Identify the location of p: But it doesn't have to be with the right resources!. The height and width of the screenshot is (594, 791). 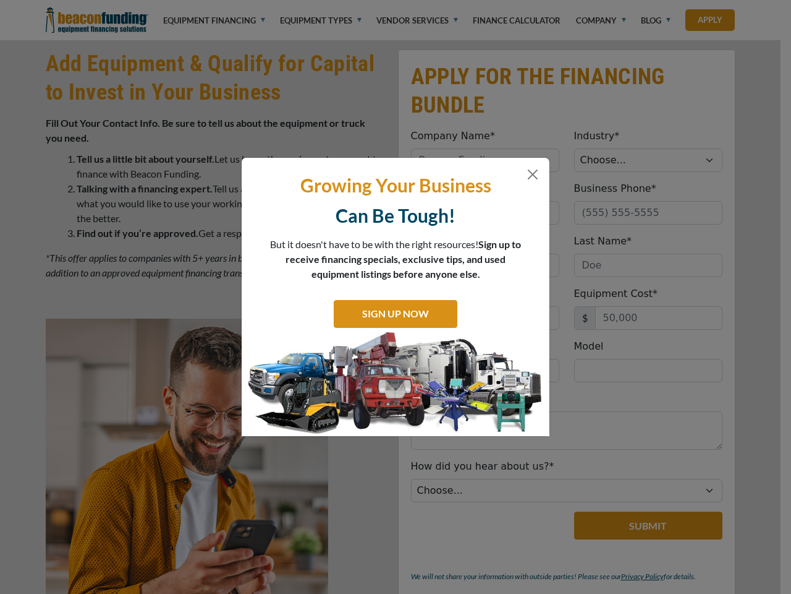
(396, 259).